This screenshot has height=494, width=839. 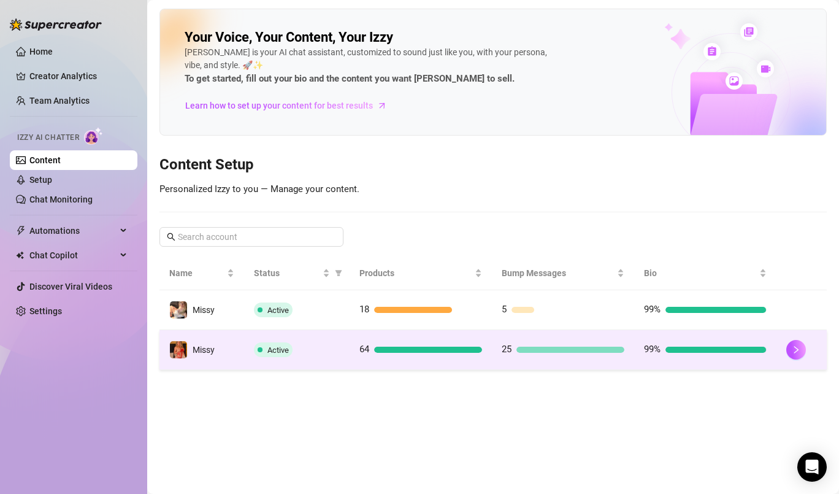 I want to click on th: Products, so click(x=421, y=273).